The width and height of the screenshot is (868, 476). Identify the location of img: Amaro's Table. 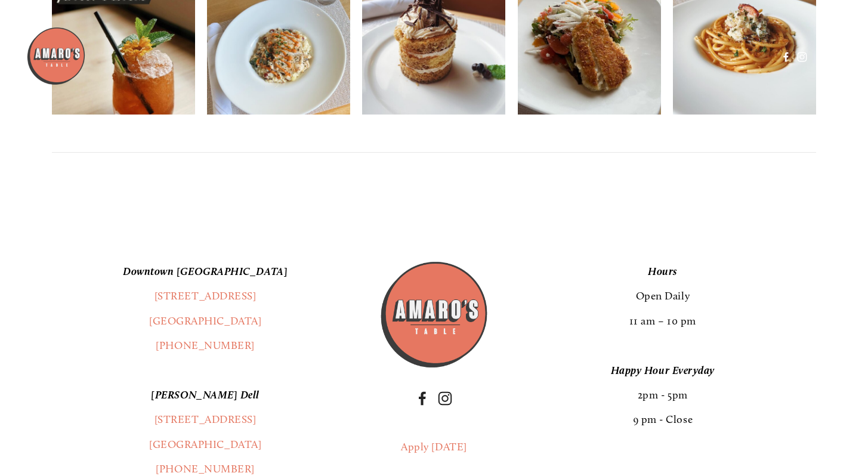
(56, 56).